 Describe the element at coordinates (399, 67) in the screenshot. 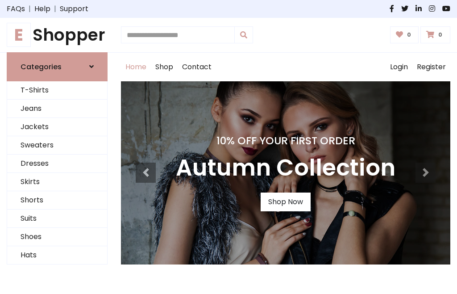

I see `a: Login` at that location.